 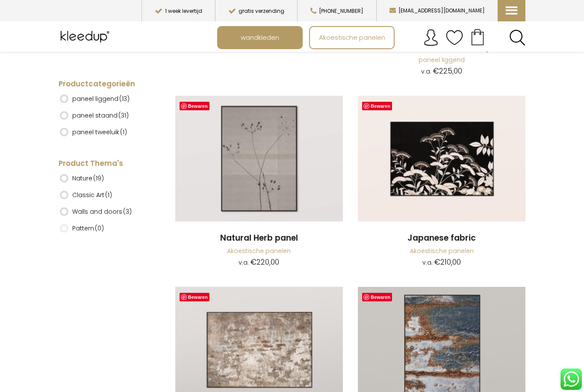 What do you see at coordinates (260, 38) in the screenshot?
I see `span: wandkleden` at bounding box center [260, 38].